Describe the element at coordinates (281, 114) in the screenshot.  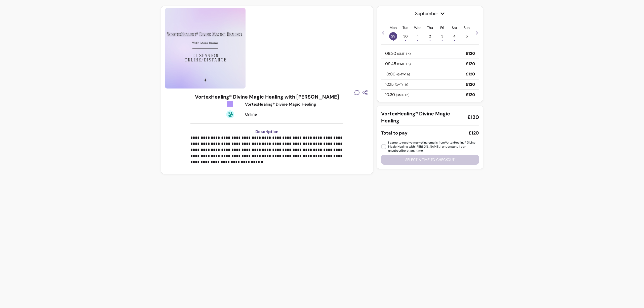
I see `div: Online` at that location.